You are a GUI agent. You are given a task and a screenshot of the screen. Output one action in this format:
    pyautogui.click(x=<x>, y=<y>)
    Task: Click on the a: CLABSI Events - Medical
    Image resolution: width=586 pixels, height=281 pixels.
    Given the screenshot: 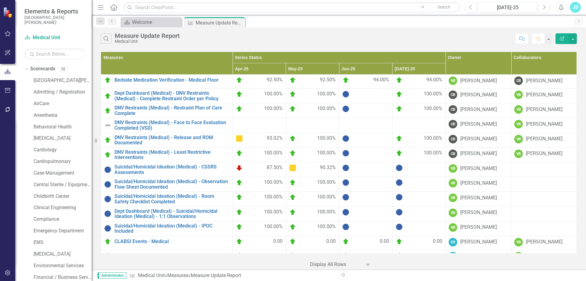 What is the action you would take?
    pyautogui.click(x=172, y=241)
    